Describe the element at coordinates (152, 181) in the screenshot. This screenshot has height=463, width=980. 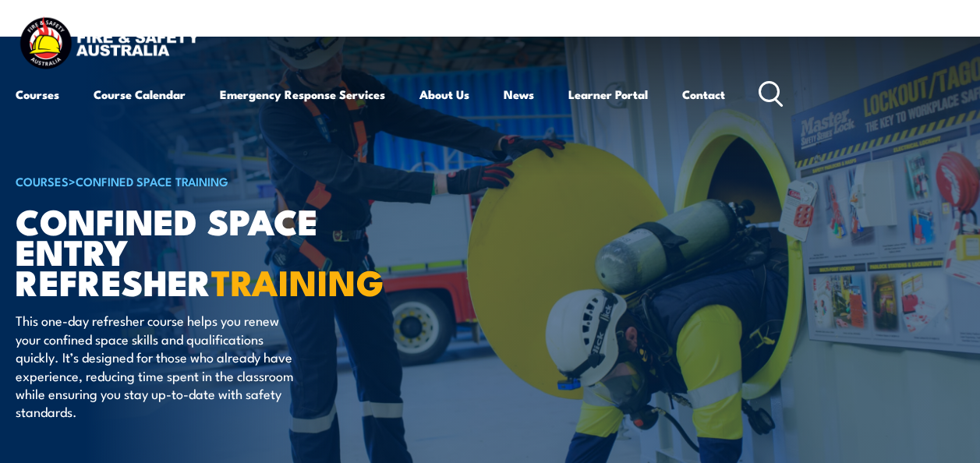
I see `a: Confined Space Training` at that location.